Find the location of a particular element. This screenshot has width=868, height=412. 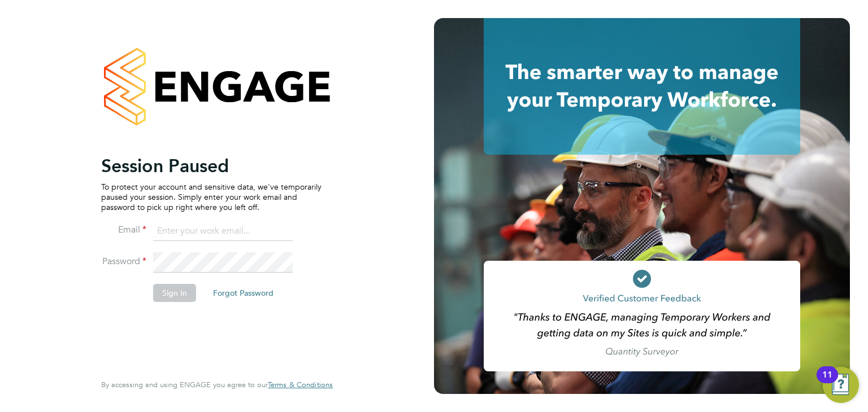

input: Enter your work email... is located at coordinates (222, 231).